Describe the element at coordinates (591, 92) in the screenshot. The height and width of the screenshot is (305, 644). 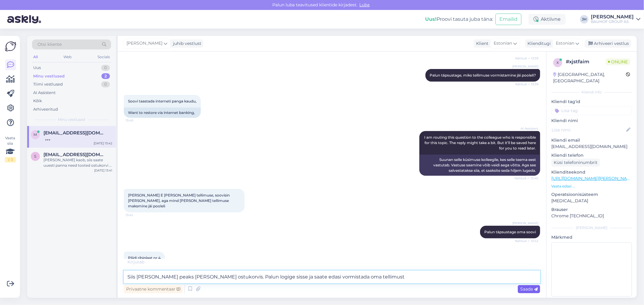
I see `div: Kliendi info` at that location.